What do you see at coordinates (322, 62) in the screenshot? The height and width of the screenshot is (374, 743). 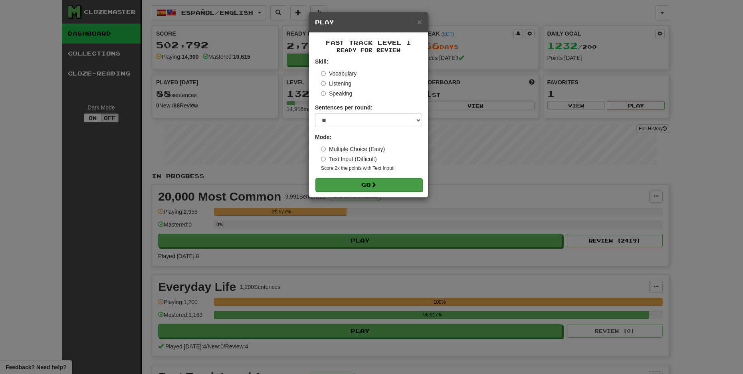 I see `strong: Skill:` at bounding box center [322, 62].